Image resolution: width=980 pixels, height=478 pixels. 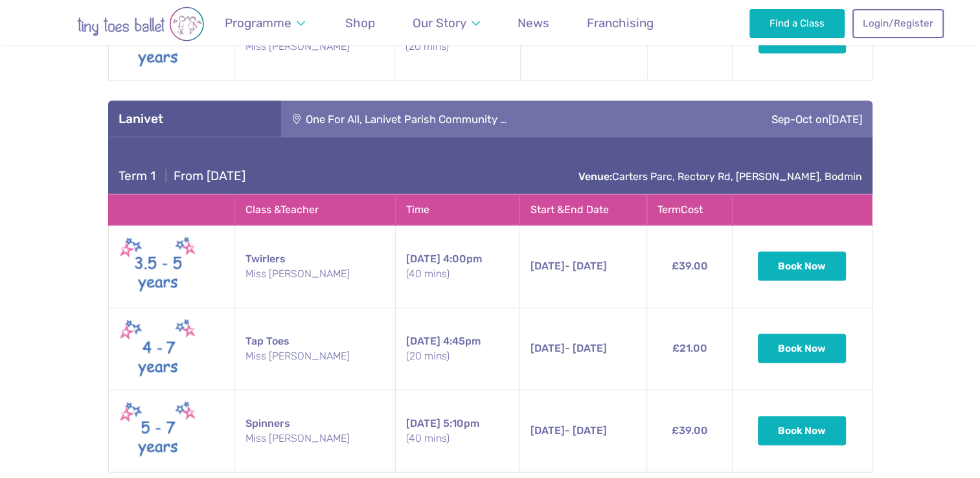 I want to click on strong: Venue:, so click(x=596, y=176).